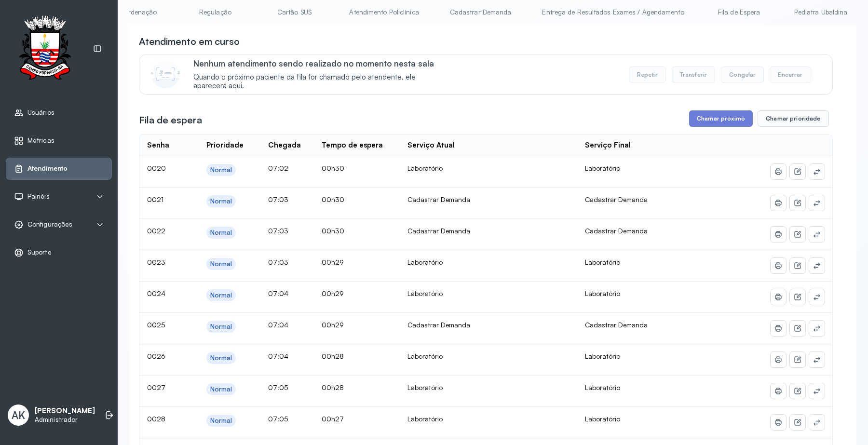 Image resolution: width=868 pixels, height=445 pixels. What do you see at coordinates (50, 224) in the screenshot?
I see `span: Configurações` at bounding box center [50, 224].